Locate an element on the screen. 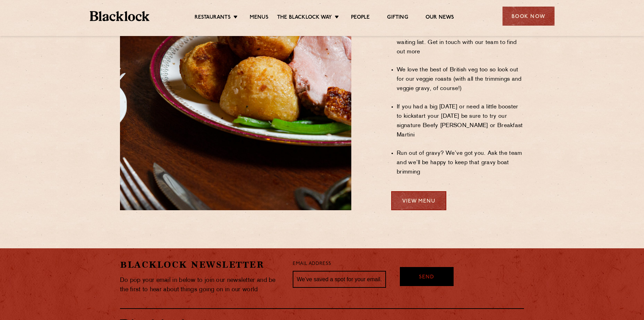 The image size is (644, 320). h2: Blacklock Newsletter is located at coordinates (201, 265).